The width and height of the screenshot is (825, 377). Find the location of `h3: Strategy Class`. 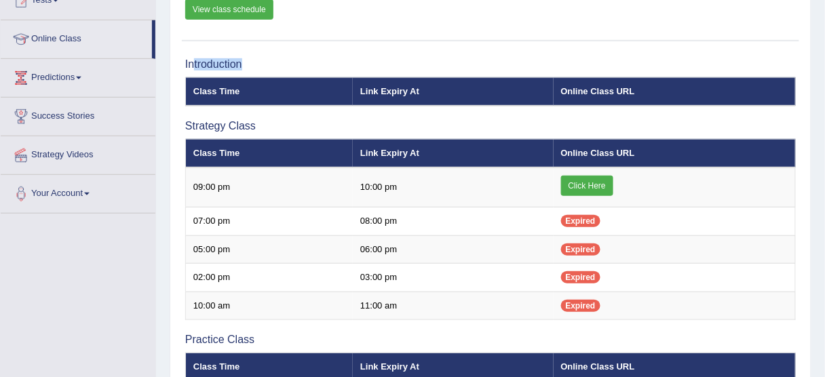

h3: Strategy Class is located at coordinates (491, 126).